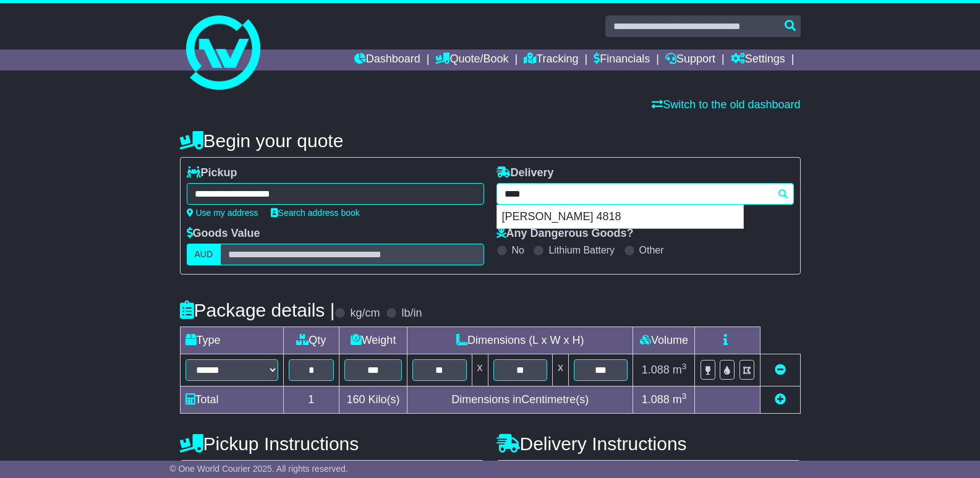 This screenshot has width=980, height=478. Describe the element at coordinates (332, 443) in the screenshot. I see `h4: Pickup Instructions` at that location.